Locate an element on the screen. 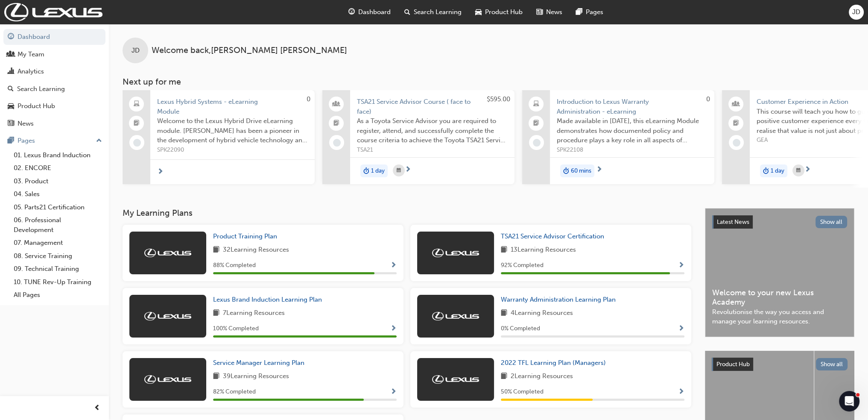 The image size is (868, 420). div: Pages is located at coordinates (26, 141).